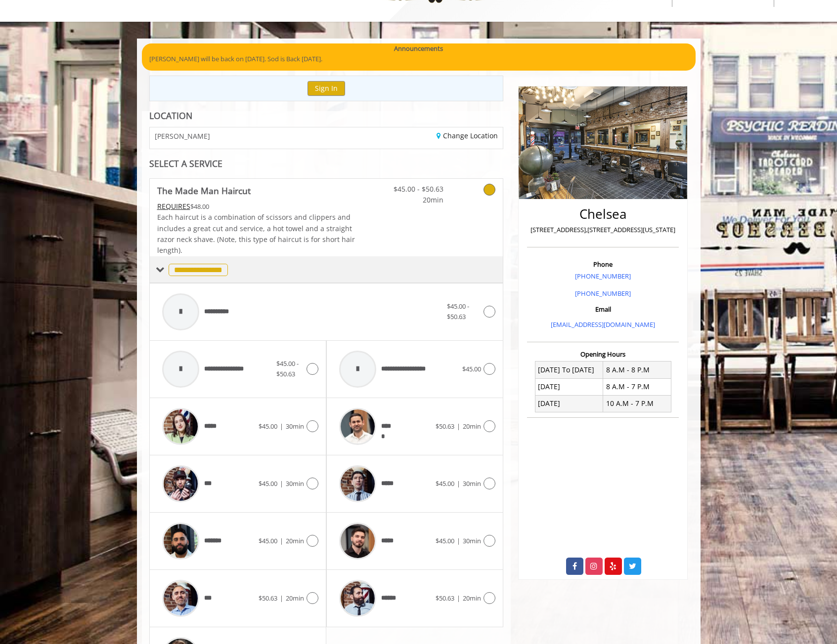  Describe the element at coordinates (467, 135) in the screenshot. I see `a: Change Location` at that location.